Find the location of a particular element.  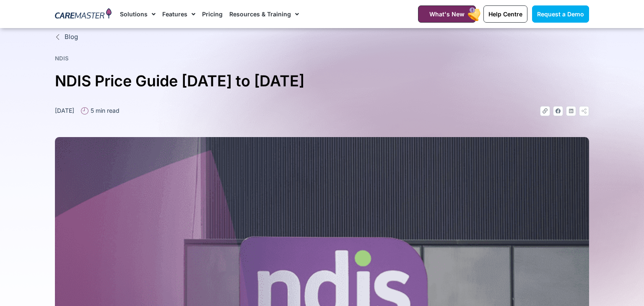

span: Request a Demo is located at coordinates (561, 14).